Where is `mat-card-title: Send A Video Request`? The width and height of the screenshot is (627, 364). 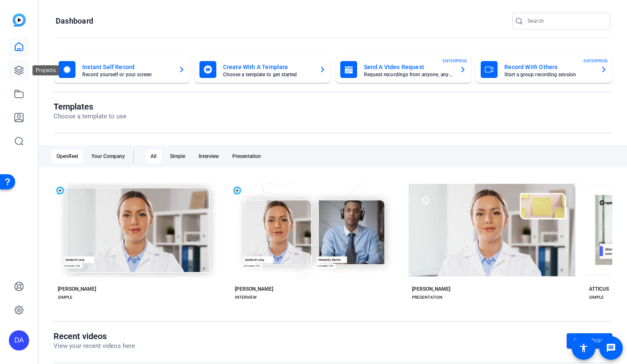
mat-card-title: Send A Video Request is located at coordinates (408, 67).